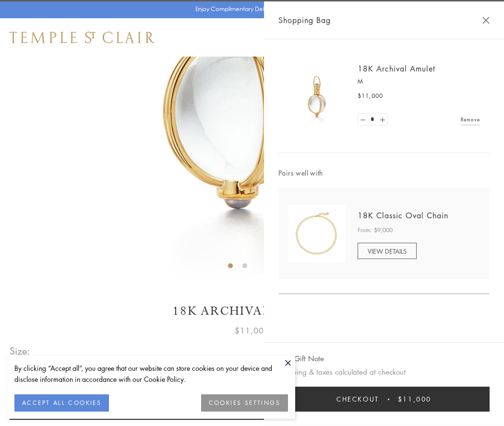 This screenshot has width=504, height=426. I want to click on span: Checkout, so click(358, 399).